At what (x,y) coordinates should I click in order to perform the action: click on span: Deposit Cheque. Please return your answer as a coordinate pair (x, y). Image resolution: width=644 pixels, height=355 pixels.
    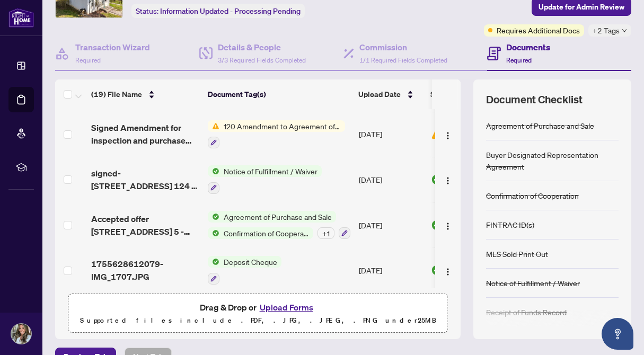
    Looking at the image, I should click on (250, 262).